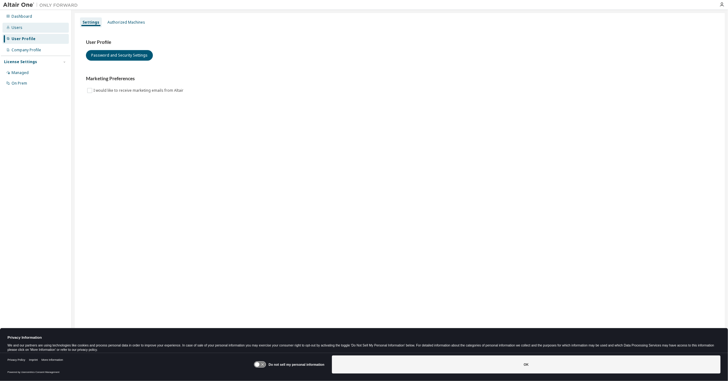 This screenshot has height=381, width=728. I want to click on button: Password and Security Settings, so click(119, 55).